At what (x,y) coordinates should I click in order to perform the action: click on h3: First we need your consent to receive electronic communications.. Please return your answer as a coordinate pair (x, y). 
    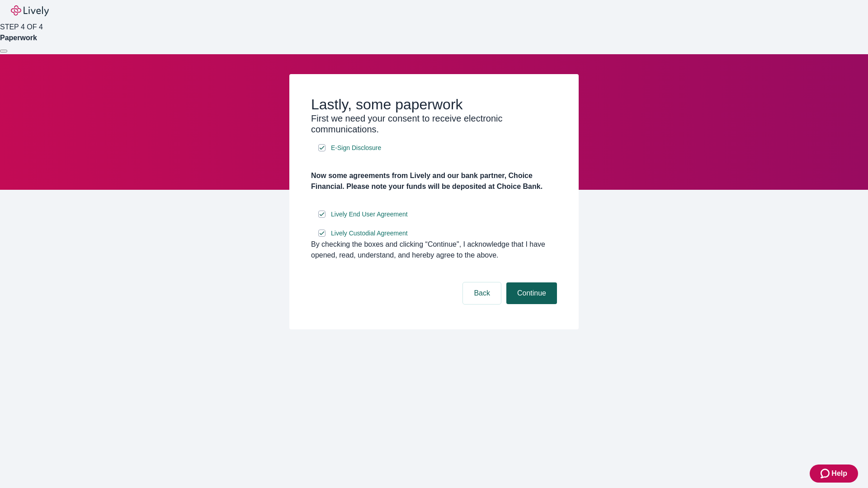
    Looking at the image, I should click on (434, 124).